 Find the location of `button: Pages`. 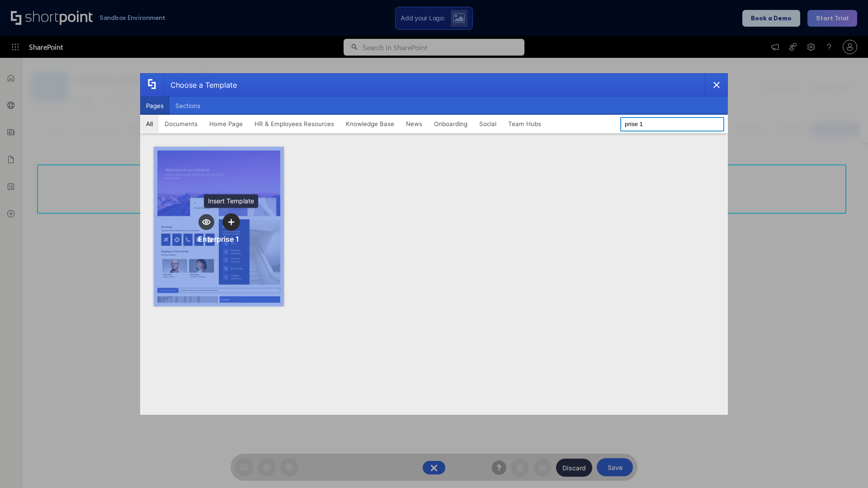

button: Pages is located at coordinates (154, 105).